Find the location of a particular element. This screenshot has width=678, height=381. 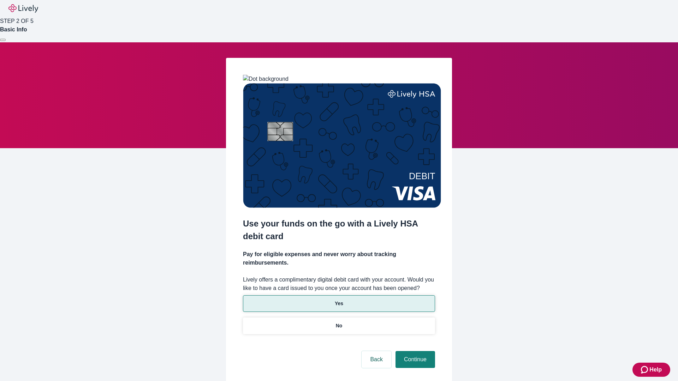

p: No is located at coordinates (339, 326).